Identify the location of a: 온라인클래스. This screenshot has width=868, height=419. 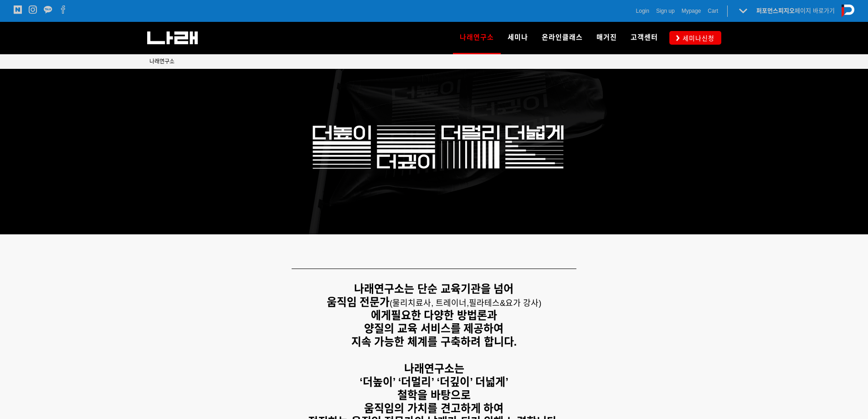
(562, 38).